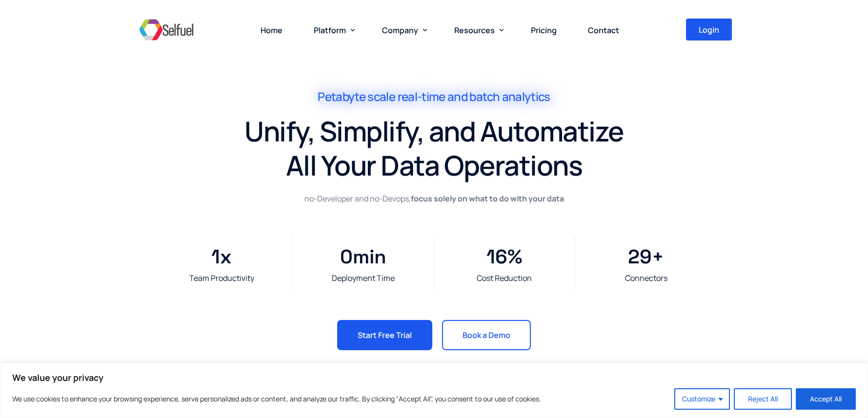 The image size is (868, 418). I want to click on h1: Unify, Simplify, and Automatize, so click(434, 131).